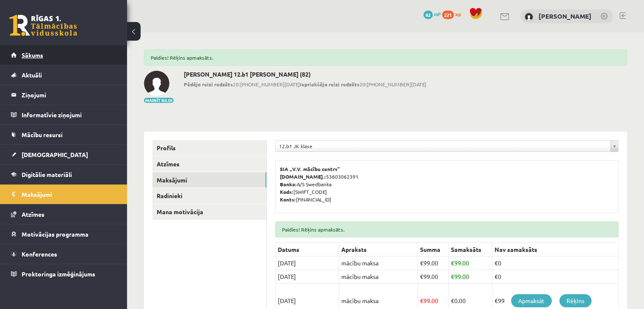 This screenshot has height=309, width=644. Describe the element at coordinates (159, 101) in the screenshot. I see `button: Mainīt bildi` at that location.